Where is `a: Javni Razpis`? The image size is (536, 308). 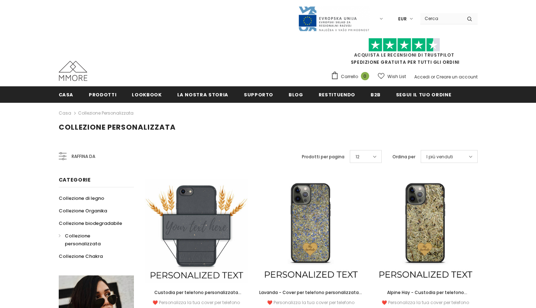
a: Javni Razpis is located at coordinates (334, 18).